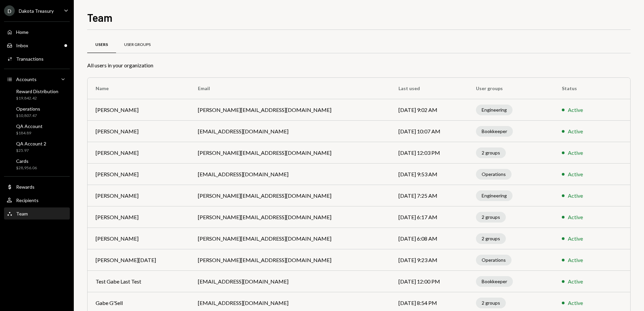 The height and width of the screenshot is (311, 644). What do you see at coordinates (37, 59) in the screenshot?
I see `a: Transactions` at bounding box center [37, 59].